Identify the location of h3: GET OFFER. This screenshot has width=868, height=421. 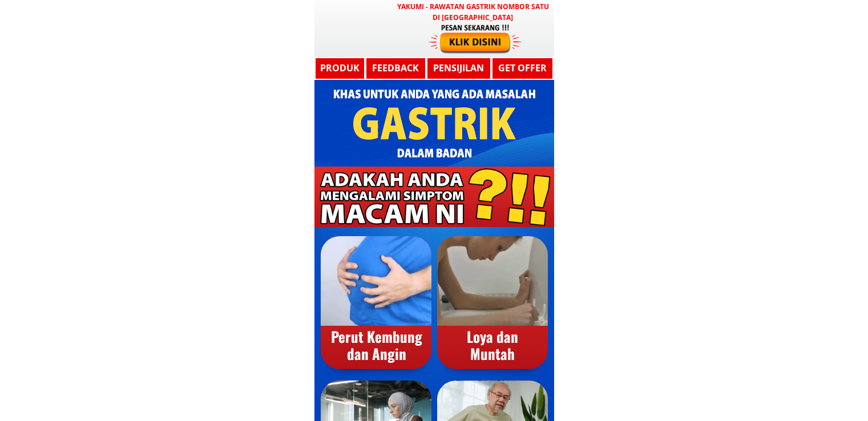
(522, 68).